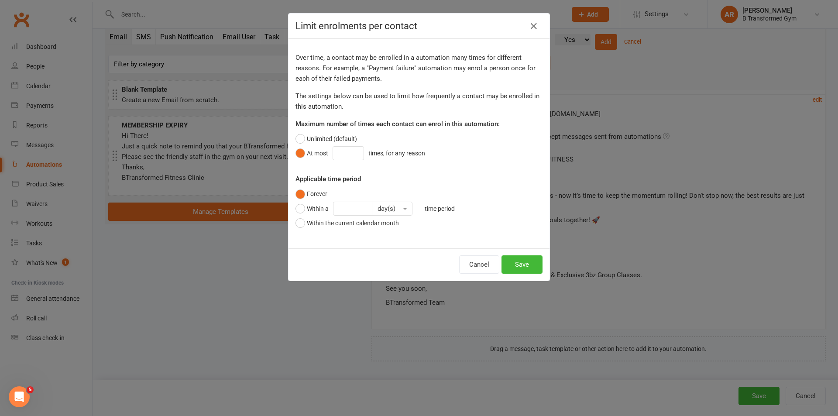  I want to click on p: The settings below can be used to limit how frequently a contact may be enrolled in this automation., so click(419, 101).